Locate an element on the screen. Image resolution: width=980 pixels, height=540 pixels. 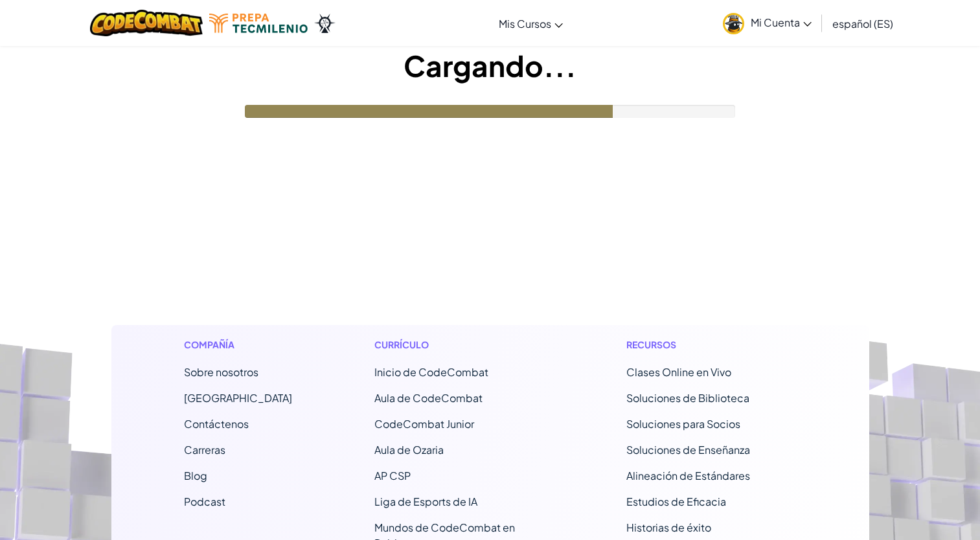
a: Mis Cursos is located at coordinates (530, 23).